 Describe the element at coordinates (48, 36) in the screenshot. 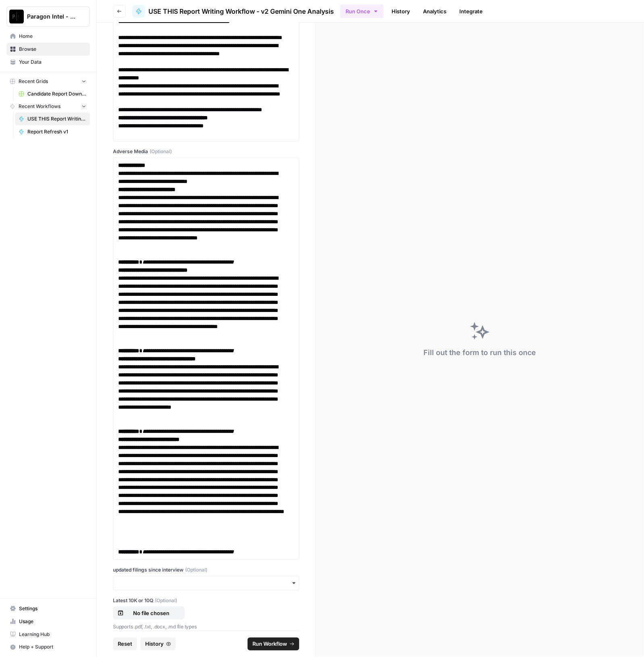

I see `a: Home` at that location.